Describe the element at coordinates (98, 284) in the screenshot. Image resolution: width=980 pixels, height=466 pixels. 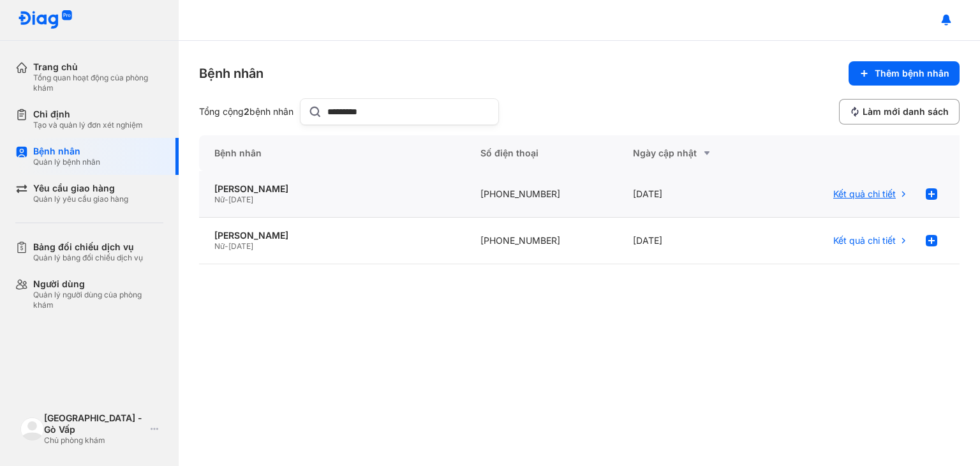
I see `div: Người dùng` at that location.